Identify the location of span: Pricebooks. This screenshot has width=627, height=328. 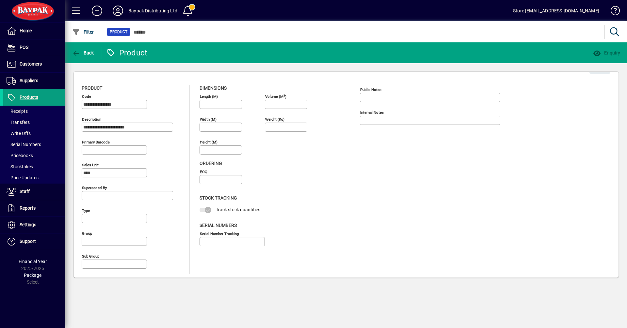
(20, 156).